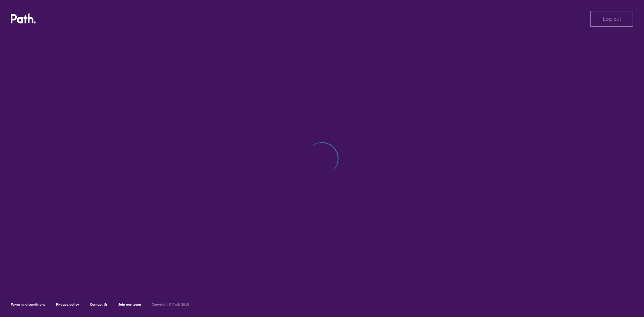 The width and height of the screenshot is (644, 317). Describe the element at coordinates (68, 305) in the screenshot. I see `a: Privacy policy` at that location.